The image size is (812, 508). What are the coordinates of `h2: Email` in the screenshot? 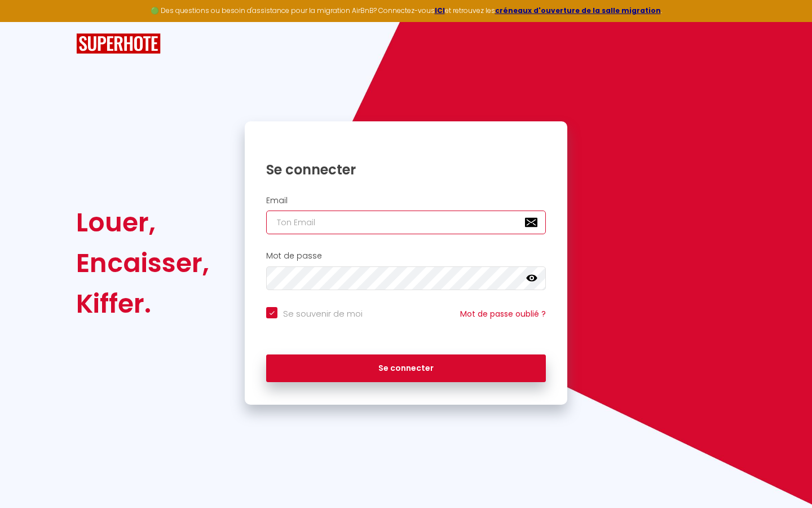 It's located at (406, 200).